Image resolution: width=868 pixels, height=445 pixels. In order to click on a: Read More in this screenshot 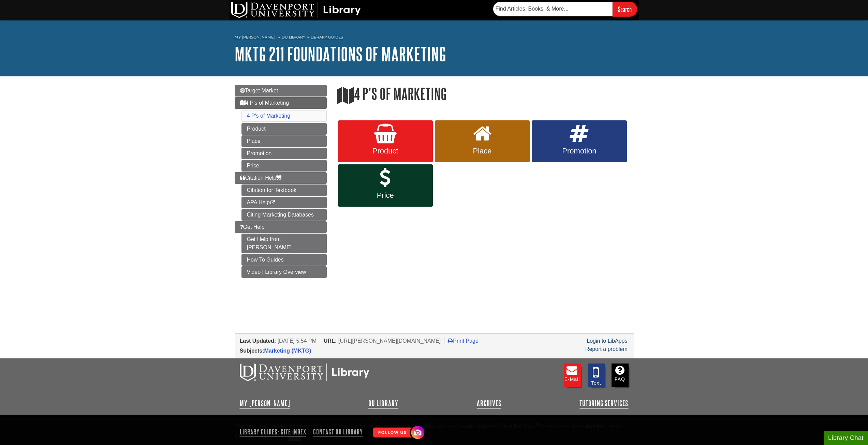, I will do `click(270, 435)`.